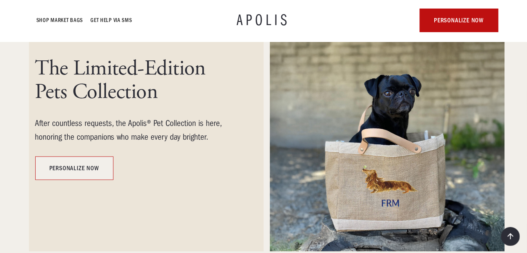  What do you see at coordinates (112, 20) in the screenshot?
I see `a: GET HELP VIA SMS` at bounding box center [112, 20].